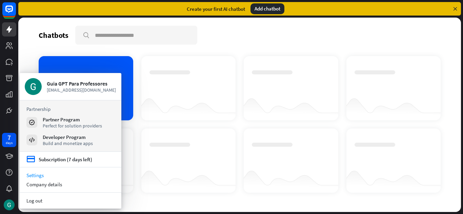  I want to click on div: 7, so click(9, 138).